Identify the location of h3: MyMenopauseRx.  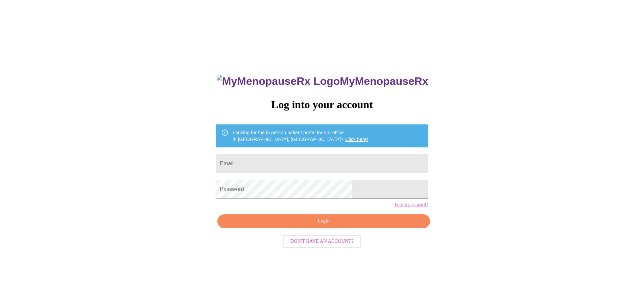
(323, 81).